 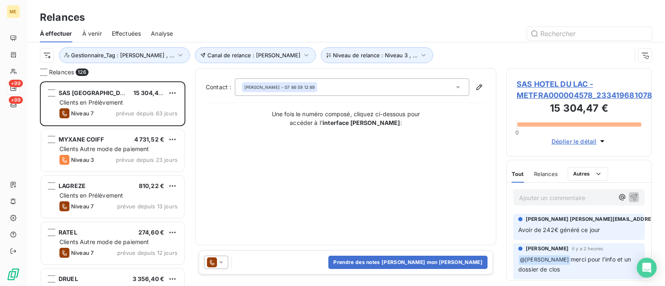 What do you see at coordinates (579, 109) in the screenshot?
I see `h3: 15 304,47 €` at bounding box center [579, 109].